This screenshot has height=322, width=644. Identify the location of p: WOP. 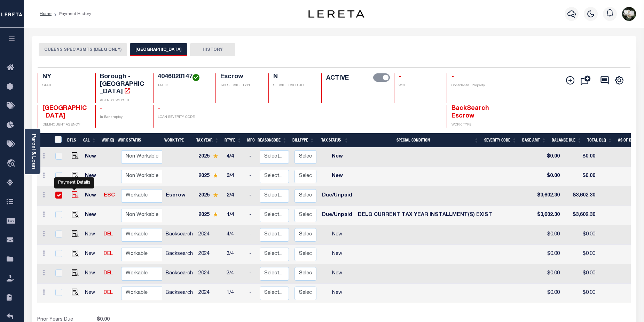
(418, 85).